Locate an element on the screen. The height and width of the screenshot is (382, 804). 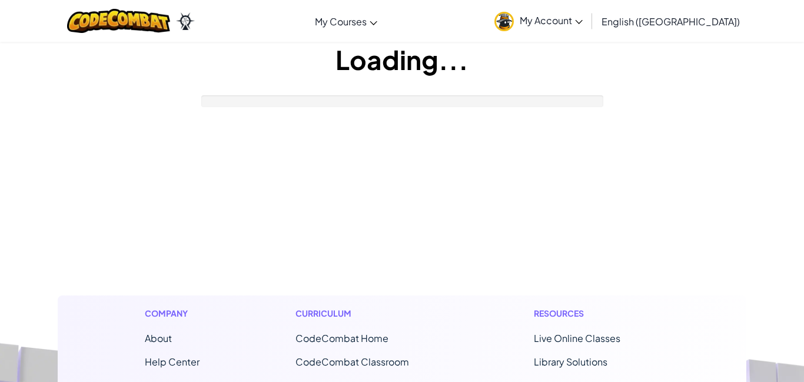
a: My Account is located at coordinates (539, 21).